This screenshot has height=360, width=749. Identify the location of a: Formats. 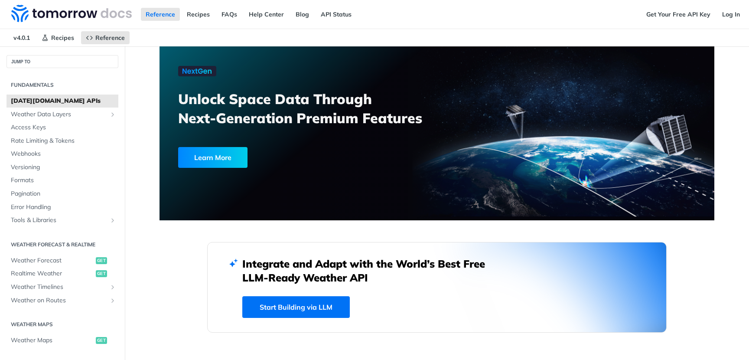
(62, 180).